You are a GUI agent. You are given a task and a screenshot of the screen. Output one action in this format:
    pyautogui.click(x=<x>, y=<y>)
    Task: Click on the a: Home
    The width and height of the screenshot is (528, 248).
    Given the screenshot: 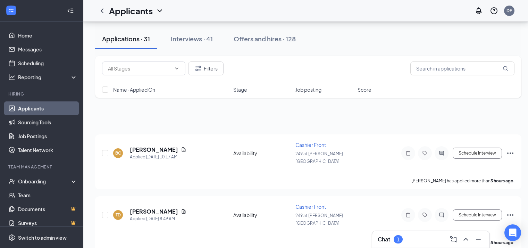 What is the action you would take?
    pyautogui.click(x=48, y=35)
    